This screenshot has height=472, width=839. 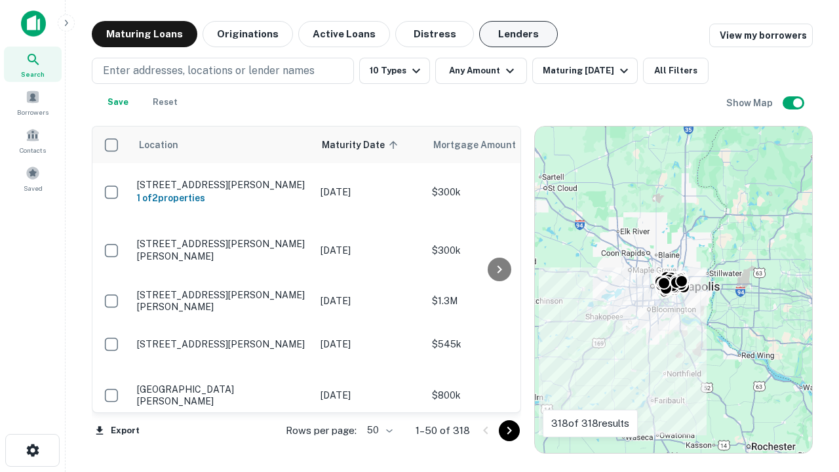 I want to click on div: Saved, so click(x=33, y=178).